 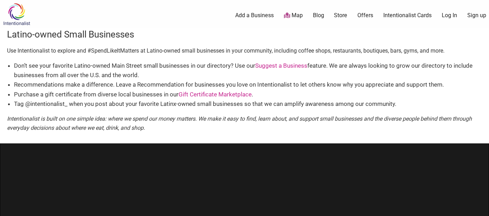 I want to click on a: Blog, so click(x=318, y=15).